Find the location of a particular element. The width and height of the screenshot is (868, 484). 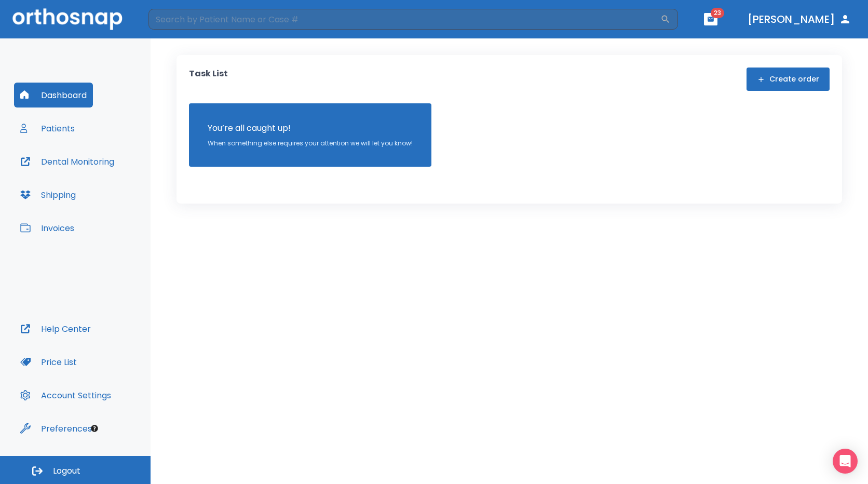

button: Shipping is located at coordinates (48, 195).